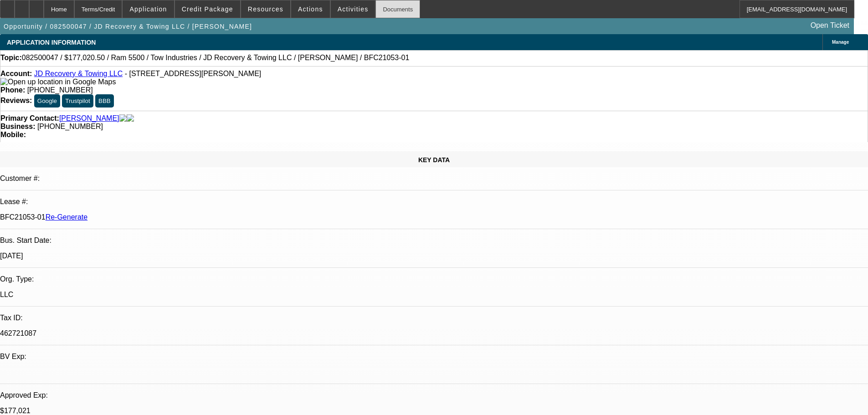 The height and width of the screenshot is (415, 868). I want to click on img: facebook-icon.png, so click(123, 119).